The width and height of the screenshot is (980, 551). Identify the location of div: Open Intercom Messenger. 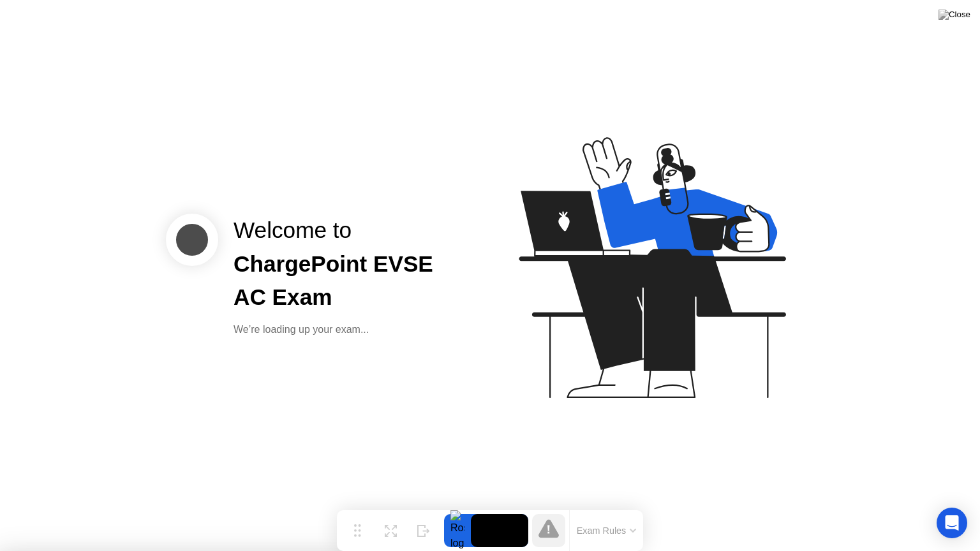
(951, 522).